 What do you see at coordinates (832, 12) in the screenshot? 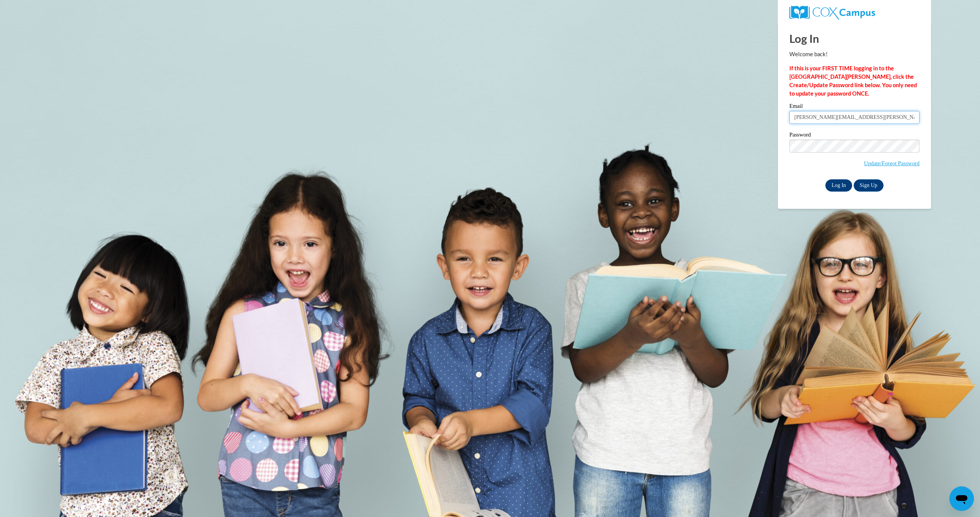
I see `img: COX Campus` at bounding box center [832, 12].